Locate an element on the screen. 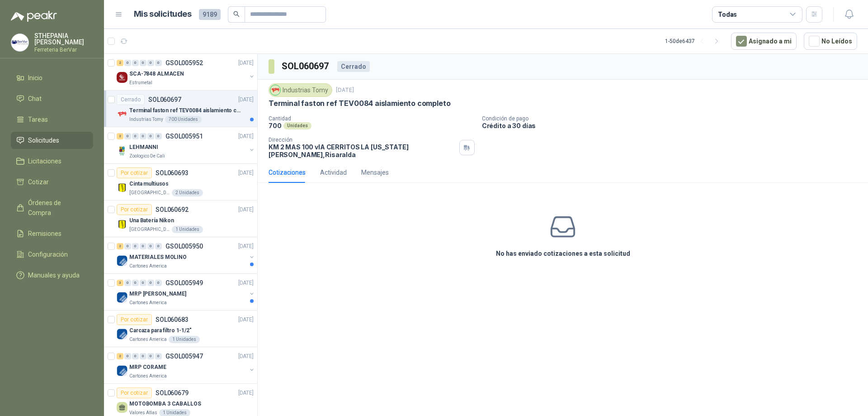  div: Actividad is located at coordinates (333, 173).